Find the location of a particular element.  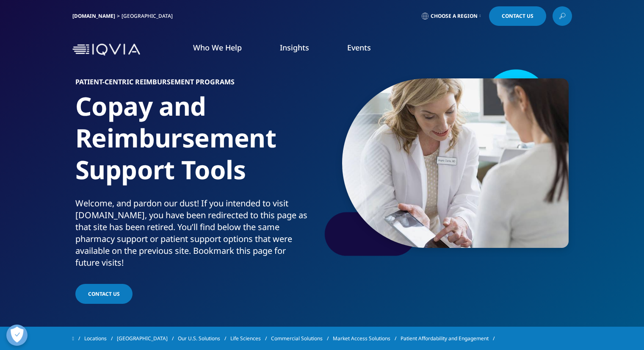

a: Insights is located at coordinates (294, 47).